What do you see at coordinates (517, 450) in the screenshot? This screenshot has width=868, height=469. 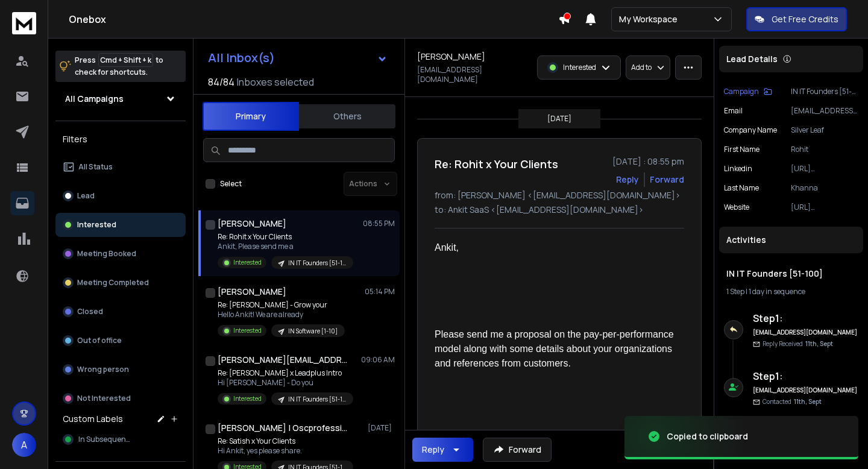 I see `button: Forward` at bounding box center [517, 450].